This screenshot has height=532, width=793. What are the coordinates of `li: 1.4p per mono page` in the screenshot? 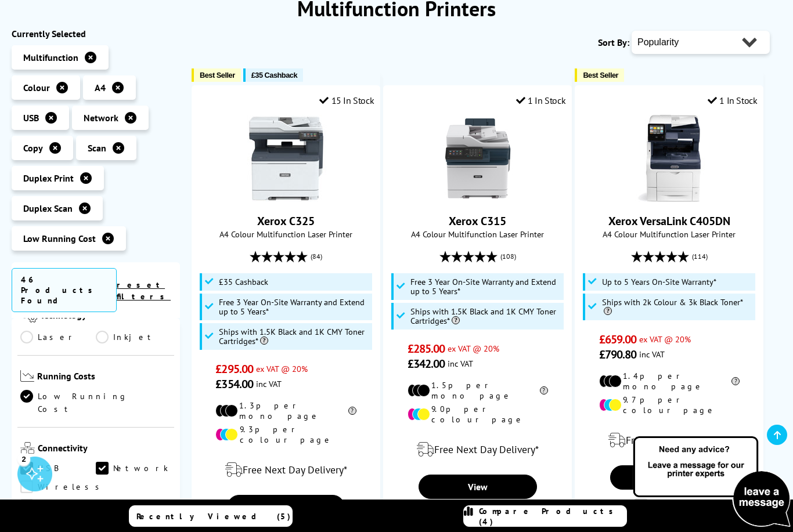 It's located at (669, 381).